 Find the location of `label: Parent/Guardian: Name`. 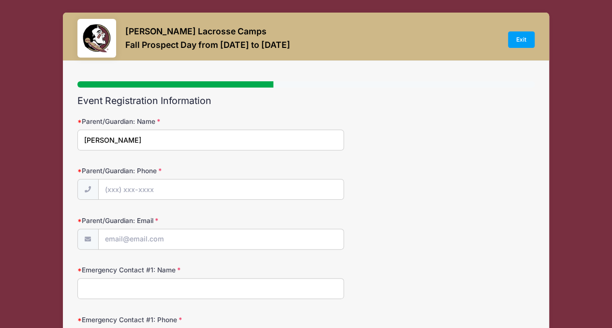

label: Parent/Guardian: Name is located at coordinates (153, 121).